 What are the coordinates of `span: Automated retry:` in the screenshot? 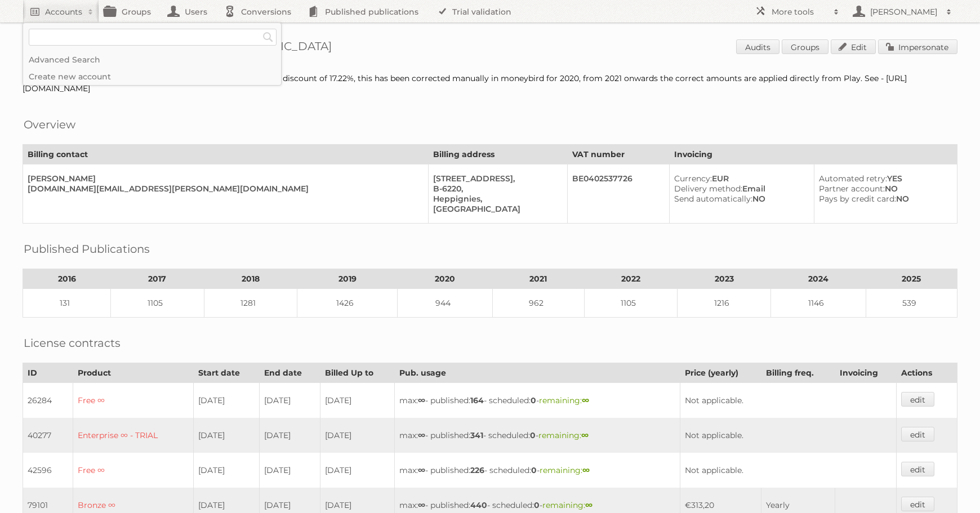 It's located at (853, 179).